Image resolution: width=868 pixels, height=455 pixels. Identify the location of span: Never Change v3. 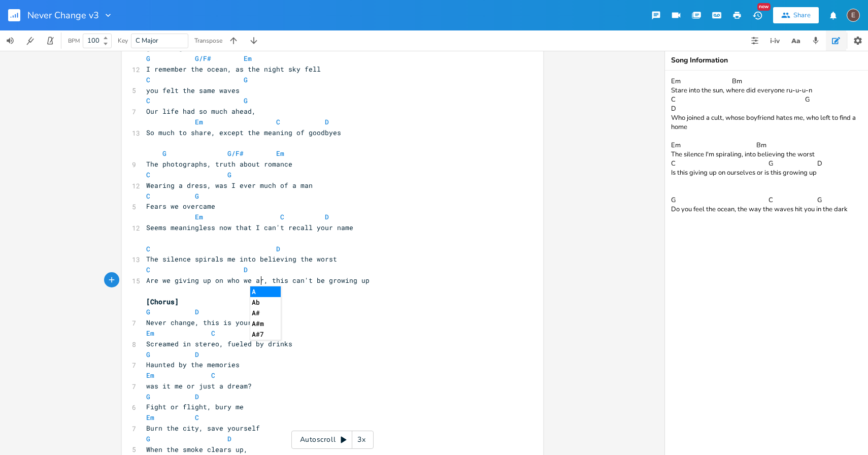
(63, 15).